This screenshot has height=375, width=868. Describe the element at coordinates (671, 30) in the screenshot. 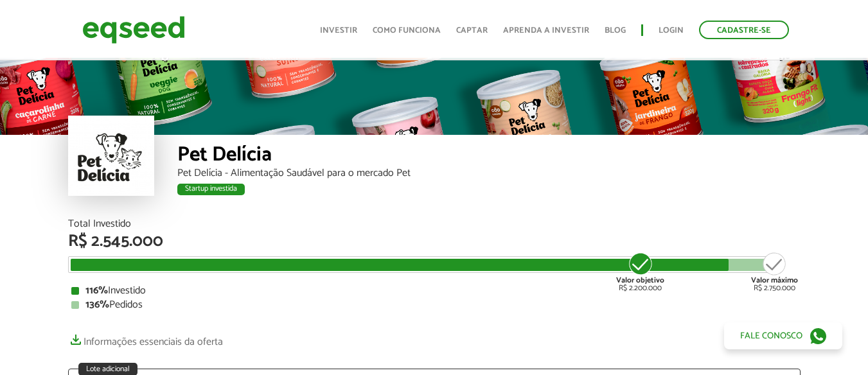

I see `a: Login` at that location.